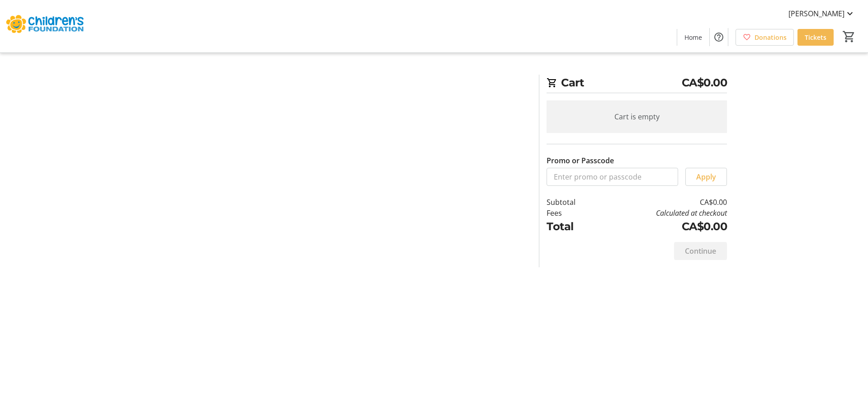 The height and width of the screenshot is (412, 868). Describe the element at coordinates (764, 37) in the screenshot. I see `a: Donations` at that location.